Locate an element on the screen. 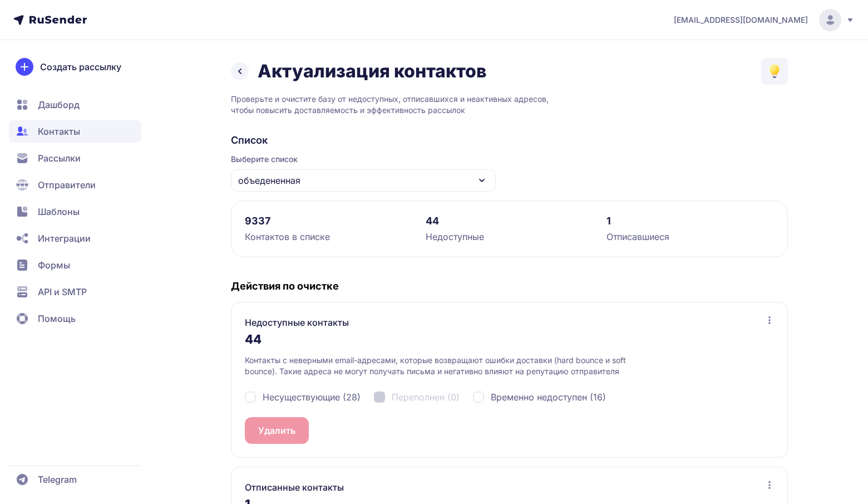 The height and width of the screenshot is (504, 868). div: 9337 is located at coordinates (328, 221).